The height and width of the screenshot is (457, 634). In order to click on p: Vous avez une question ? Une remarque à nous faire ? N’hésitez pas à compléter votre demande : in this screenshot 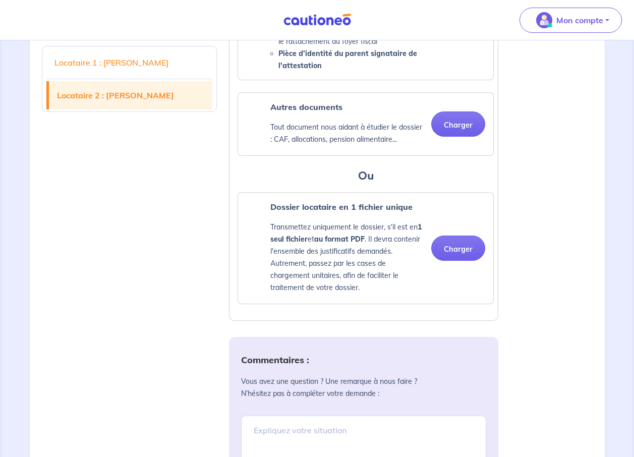, I will do `click(364, 387)`.